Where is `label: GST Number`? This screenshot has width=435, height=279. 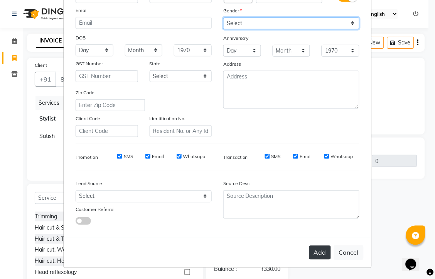 label: GST Number is located at coordinates (89, 64).